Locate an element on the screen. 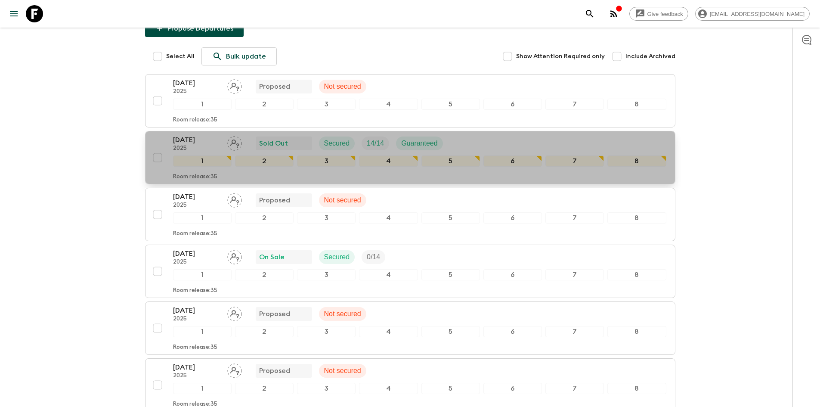  p: 14 / 14 is located at coordinates (375, 143).